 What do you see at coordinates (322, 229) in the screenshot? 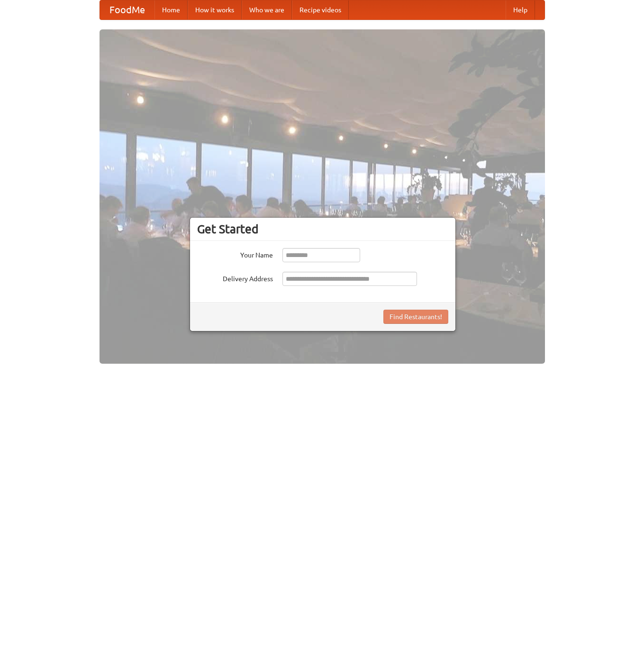
I see `h3: Get Started` at bounding box center [322, 229].